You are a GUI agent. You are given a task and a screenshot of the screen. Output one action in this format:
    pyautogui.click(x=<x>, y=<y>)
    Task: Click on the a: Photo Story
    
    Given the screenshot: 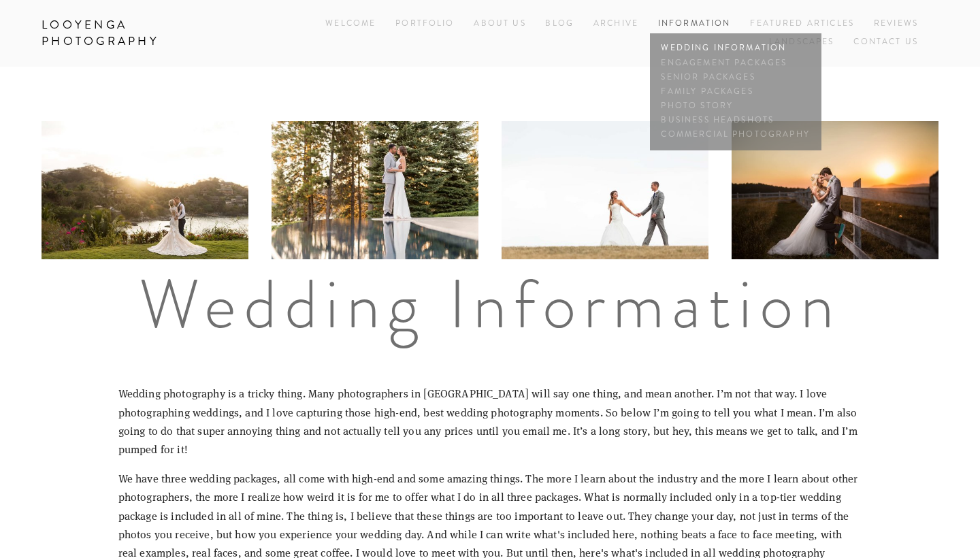 What is the action you would take?
    pyautogui.click(x=736, y=105)
    